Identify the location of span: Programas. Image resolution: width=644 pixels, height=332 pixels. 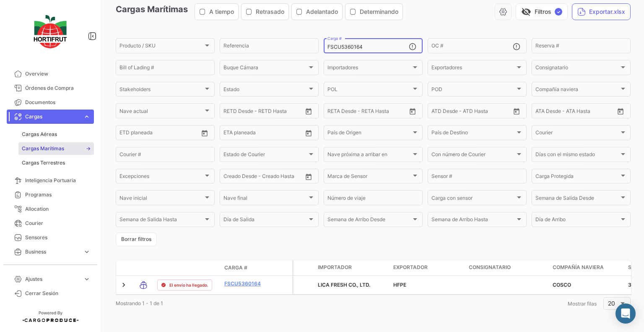
(58, 195).